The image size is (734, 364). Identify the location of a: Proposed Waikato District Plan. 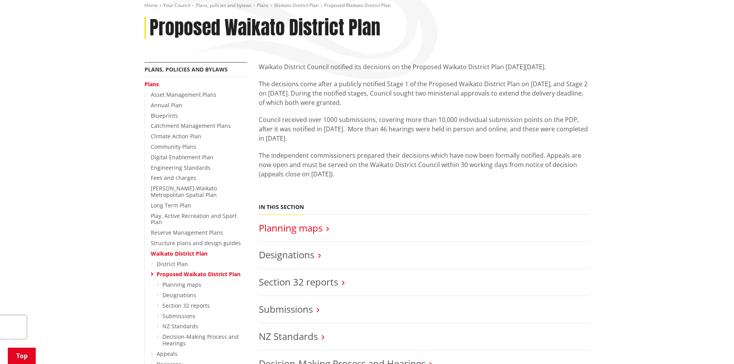
(199, 274).